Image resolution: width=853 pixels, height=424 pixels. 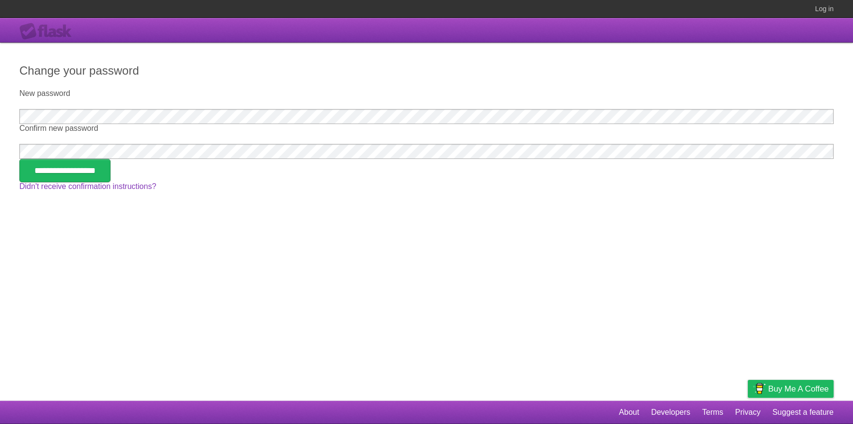 I want to click on a: Buy me a coffee, so click(x=791, y=389).